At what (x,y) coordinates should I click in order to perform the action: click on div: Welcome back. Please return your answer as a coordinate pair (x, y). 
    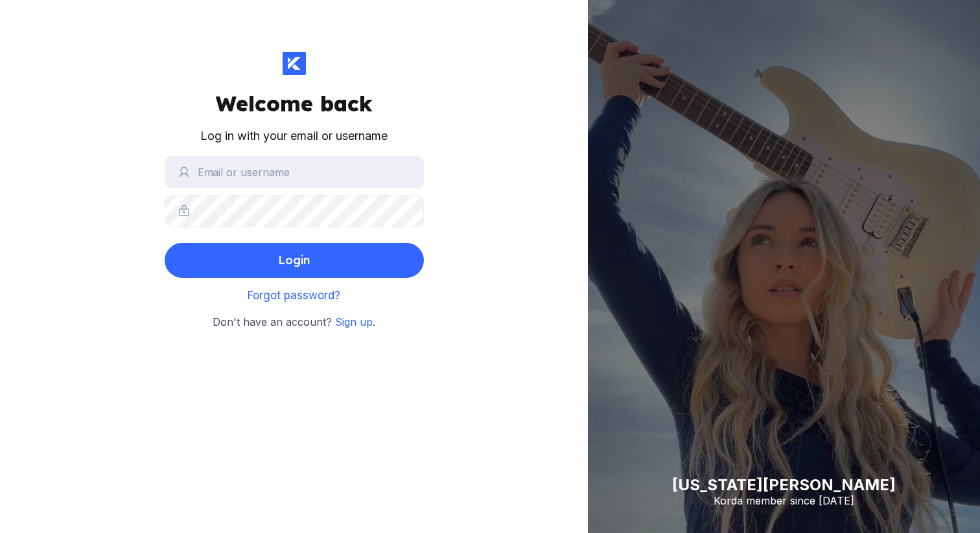
    Looking at the image, I should click on (294, 104).